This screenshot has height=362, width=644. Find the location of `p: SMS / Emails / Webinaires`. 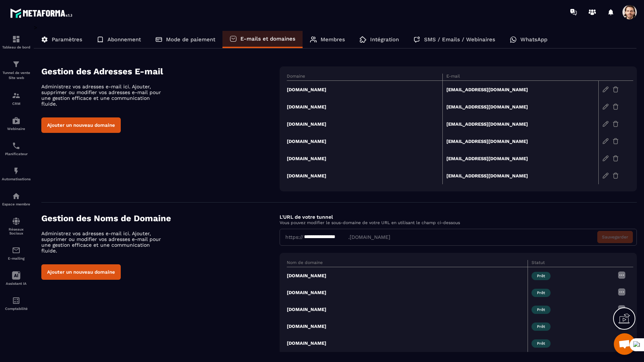

p: SMS / Emails / Webinaires is located at coordinates (460, 40).